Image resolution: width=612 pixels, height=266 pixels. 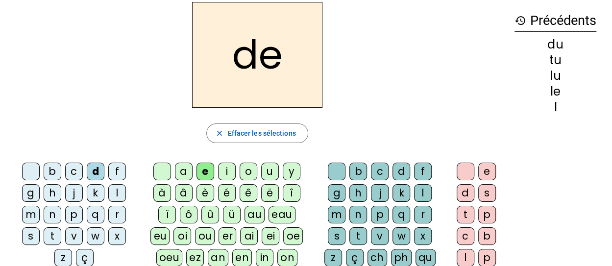 What do you see at coordinates (270, 236) in the screenshot?
I see `div: ei` at bounding box center [270, 236].